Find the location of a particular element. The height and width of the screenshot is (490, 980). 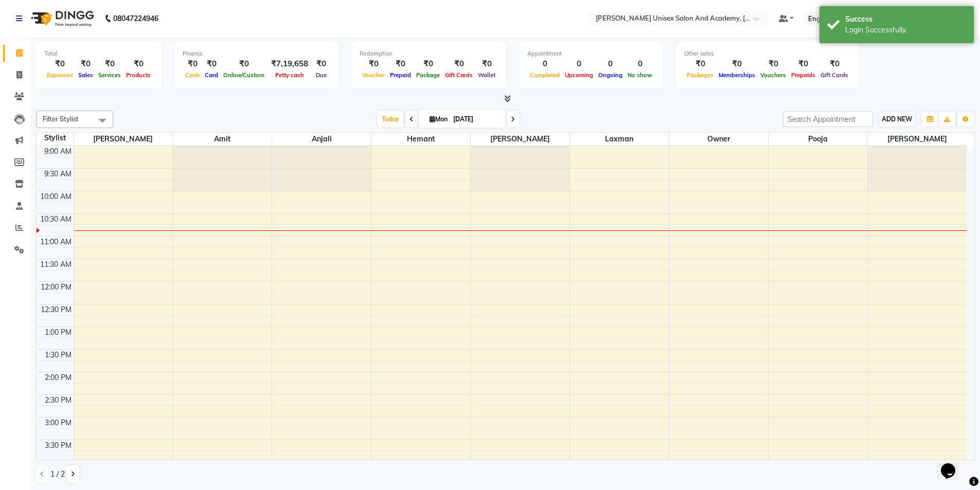

div: Redemption is located at coordinates (428, 53).